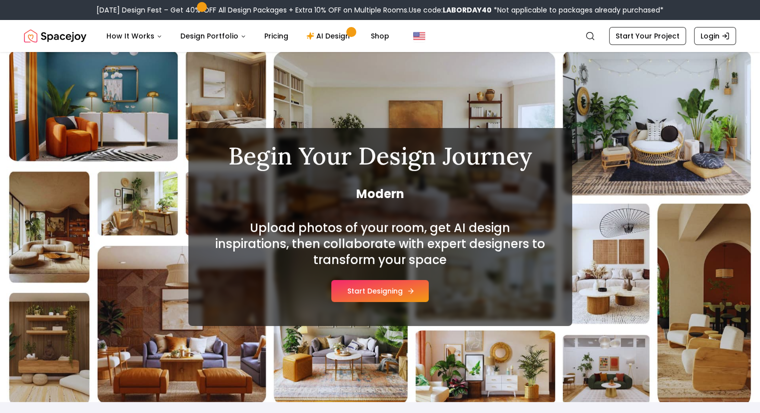  Describe the element at coordinates (380, 156) in the screenshot. I see `h1: Begin Your Design Journey` at that location.